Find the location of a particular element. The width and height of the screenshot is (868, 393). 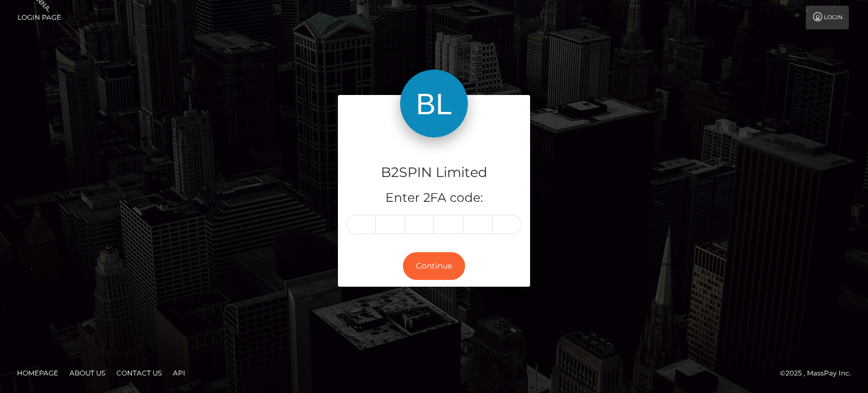

a: API is located at coordinates (179, 372).